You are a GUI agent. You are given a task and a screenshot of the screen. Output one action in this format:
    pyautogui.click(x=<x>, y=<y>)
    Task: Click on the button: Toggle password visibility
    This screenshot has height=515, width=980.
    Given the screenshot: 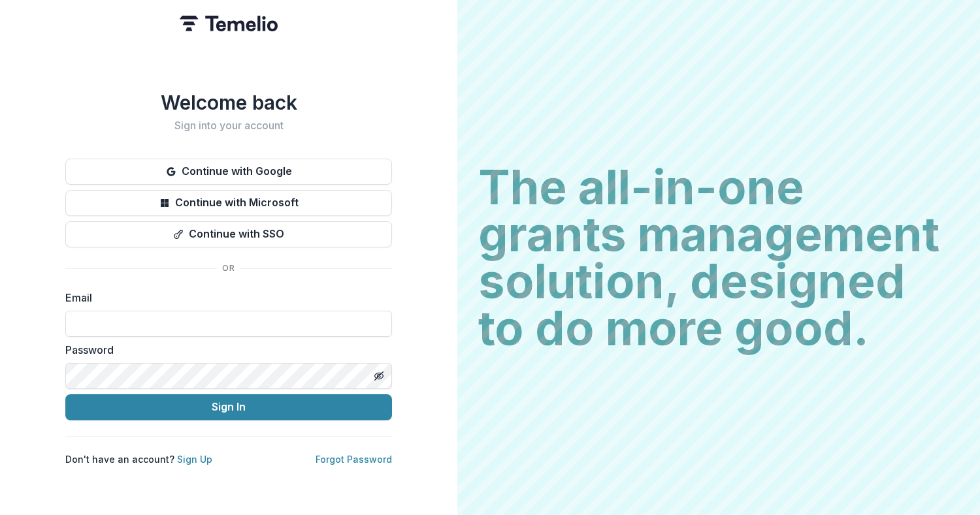 What is the action you would take?
    pyautogui.click(x=379, y=376)
    